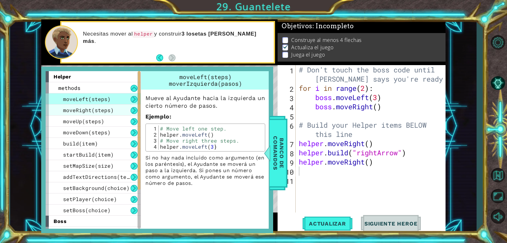 The height and width of the screenshot is (243, 507). I want to click on a: Volver al Mapa, so click(498, 175).